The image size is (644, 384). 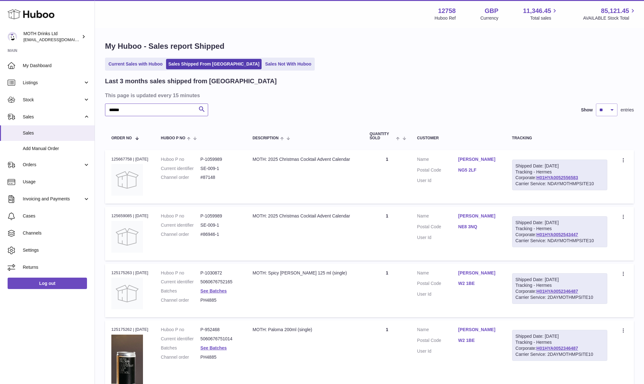 What do you see at coordinates (458, 138) in the screenshot?
I see `div: Customer` at bounding box center [458, 138].